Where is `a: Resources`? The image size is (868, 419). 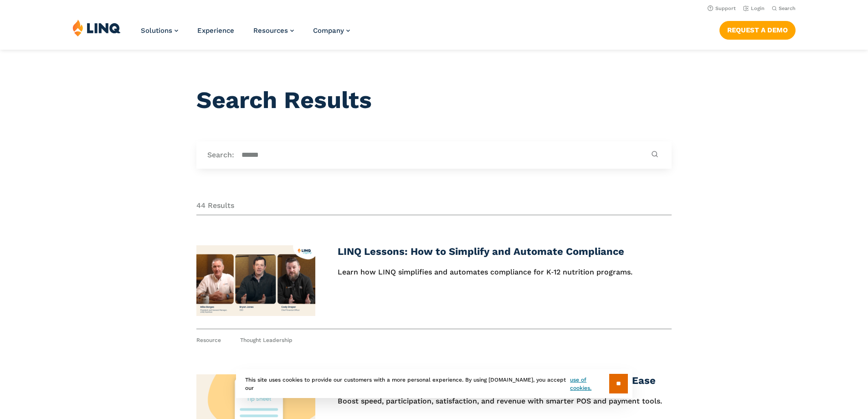
a: Resources is located at coordinates (273, 31).